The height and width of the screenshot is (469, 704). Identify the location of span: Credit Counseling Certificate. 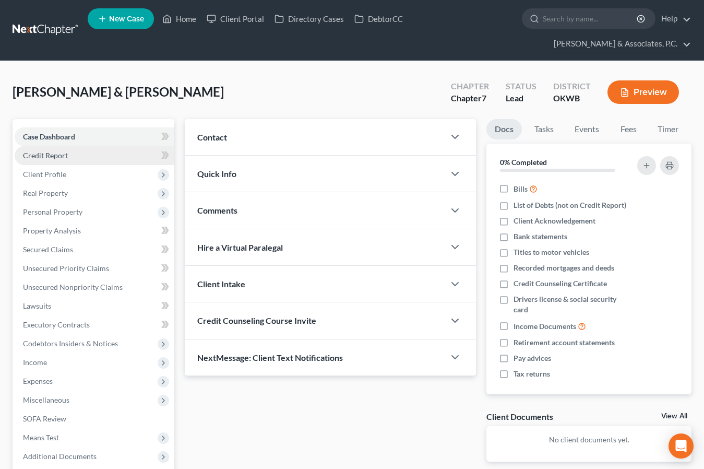
(560, 284).